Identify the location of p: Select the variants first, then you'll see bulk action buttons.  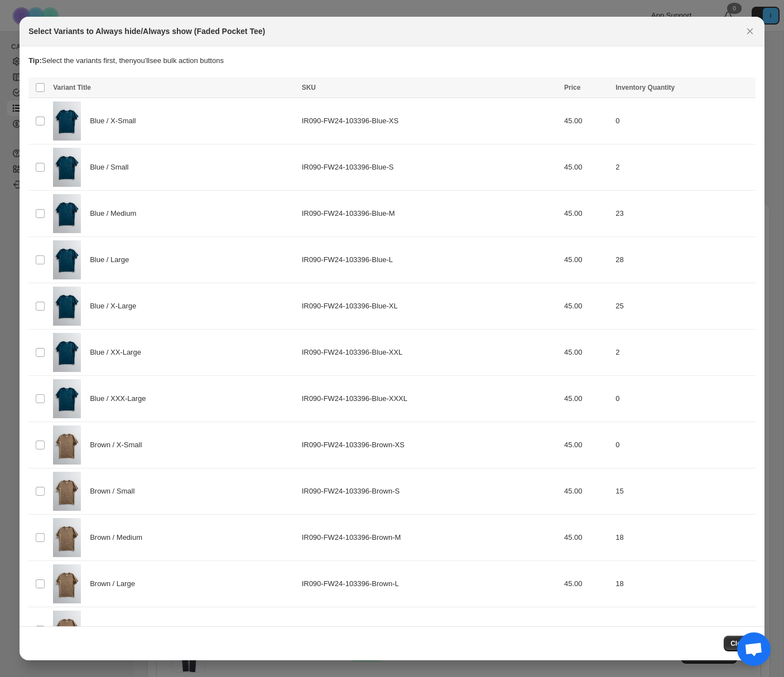
(392, 61).